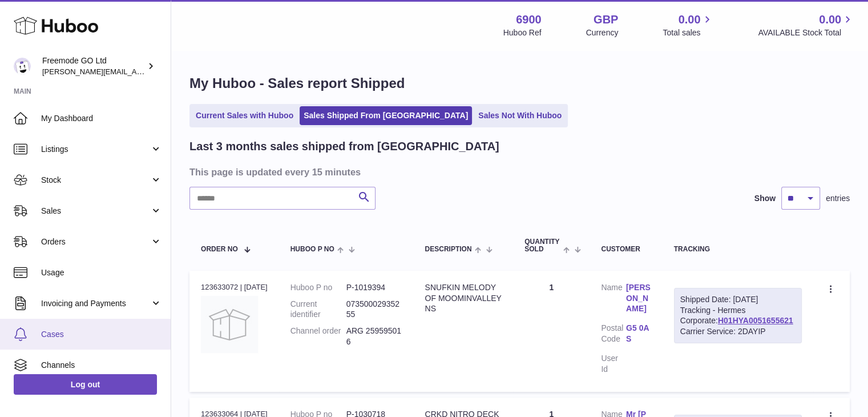  Describe the element at coordinates (542, 246) in the screenshot. I see `span: Quantity Sold` at that location.